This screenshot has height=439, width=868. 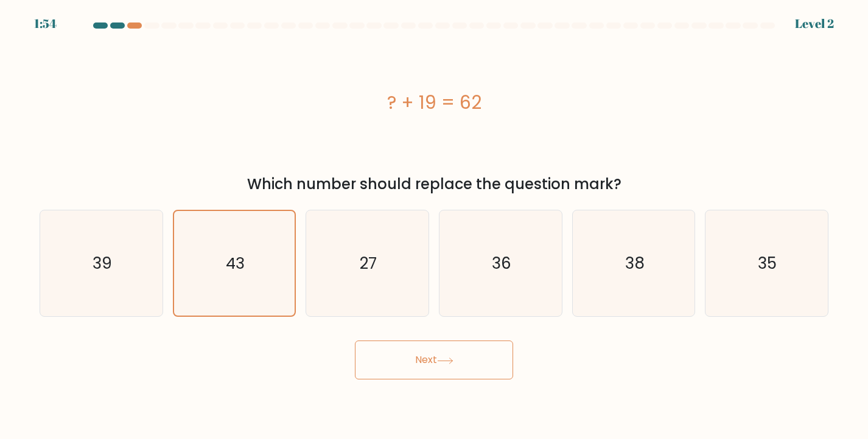 What do you see at coordinates (235, 264) in the screenshot?
I see `text: 43` at bounding box center [235, 264].